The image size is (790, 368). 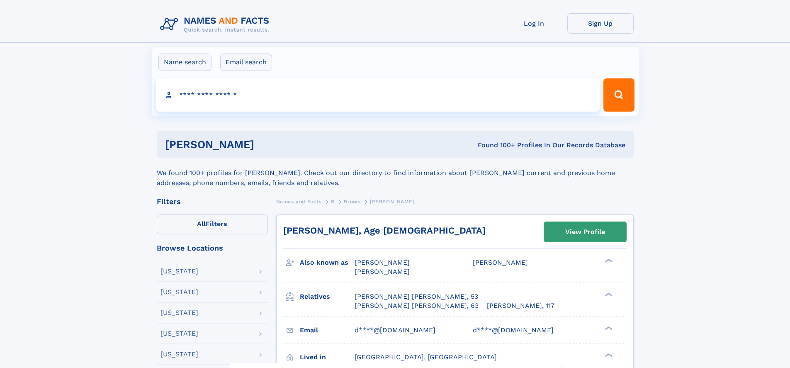 I want to click on div: Found 100+ Profiles In Our Records Database, so click(x=495, y=145).